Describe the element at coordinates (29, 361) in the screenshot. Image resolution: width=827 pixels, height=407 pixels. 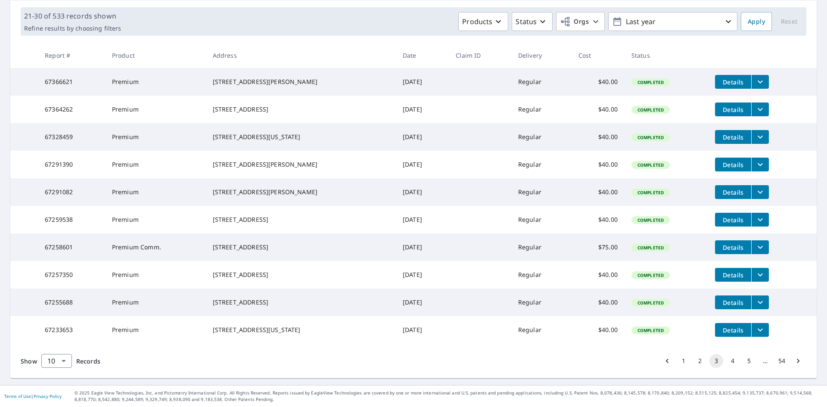
I see `span: Show` at that location.